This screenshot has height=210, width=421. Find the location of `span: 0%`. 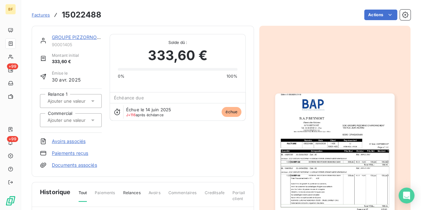

span: 0% is located at coordinates (121, 76).